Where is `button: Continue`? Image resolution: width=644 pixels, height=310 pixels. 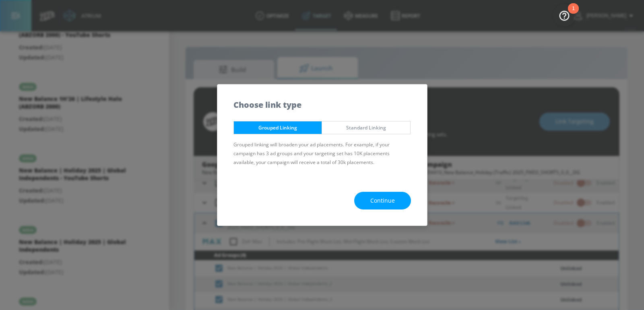
button: Continue is located at coordinates (382, 201).